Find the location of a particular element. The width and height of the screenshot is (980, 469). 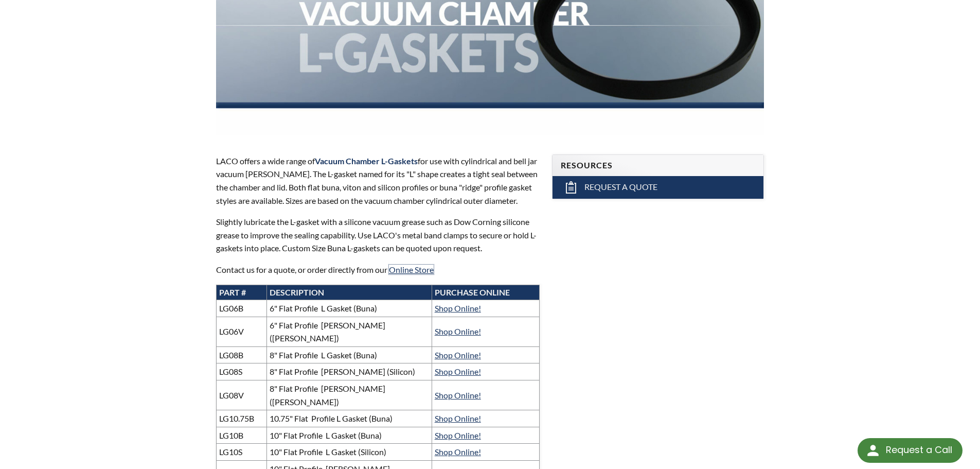

p: Slightly lubricate the L-gasket with a silicone vacuum grease such as Dow Corning silicone grease... is located at coordinates (378, 234).